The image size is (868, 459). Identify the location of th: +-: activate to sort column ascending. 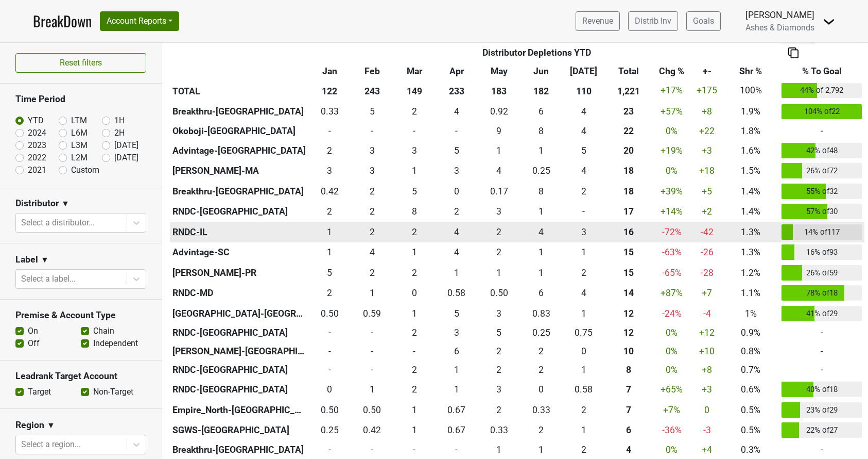
(707, 70).